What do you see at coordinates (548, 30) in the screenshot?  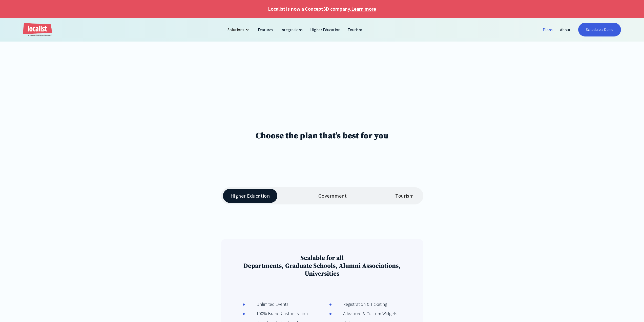 I see `a: Plans` at bounding box center [548, 30].